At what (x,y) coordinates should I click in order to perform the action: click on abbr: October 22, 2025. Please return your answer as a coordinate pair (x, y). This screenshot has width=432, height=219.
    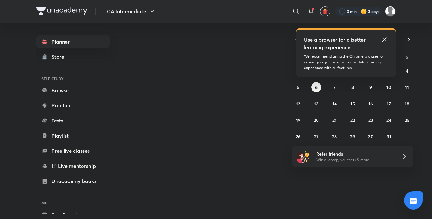
    Looking at the image, I should click on (352, 120).